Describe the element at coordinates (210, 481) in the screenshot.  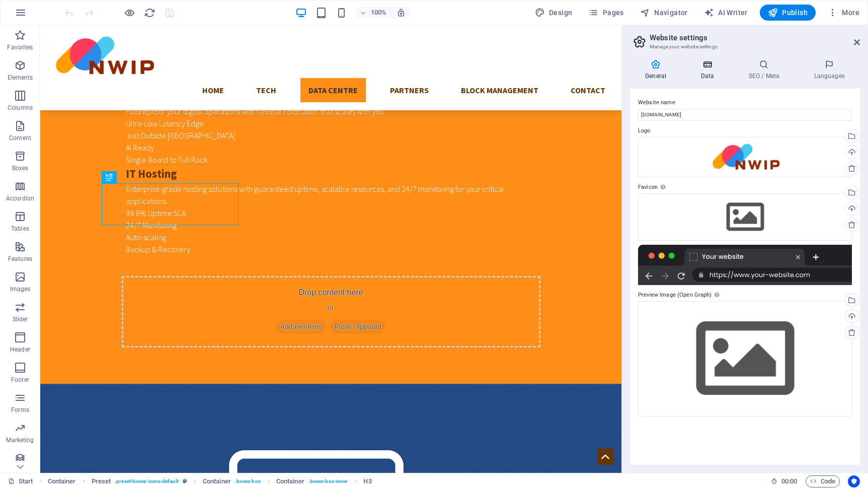
I see `nav: breadcrumb` at that location.